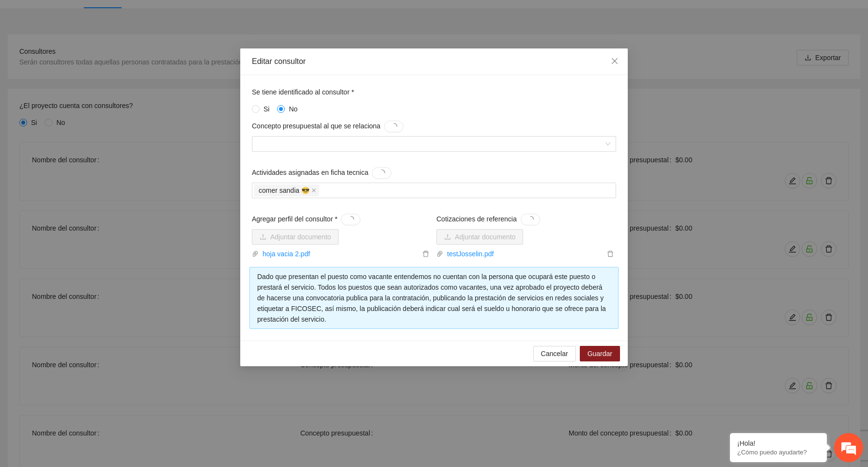 This screenshot has height=467, width=868. Describe the element at coordinates (434, 298) in the screenshot. I see `div: Dado que presentan el puesto como vacante entendemos no cuentan con la persona que ocupará este p...` at that location.